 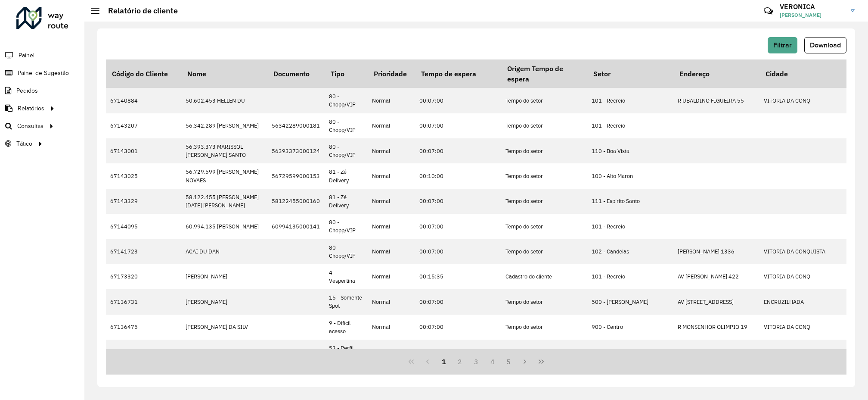 I want to click on th: Documento, so click(x=296, y=74).